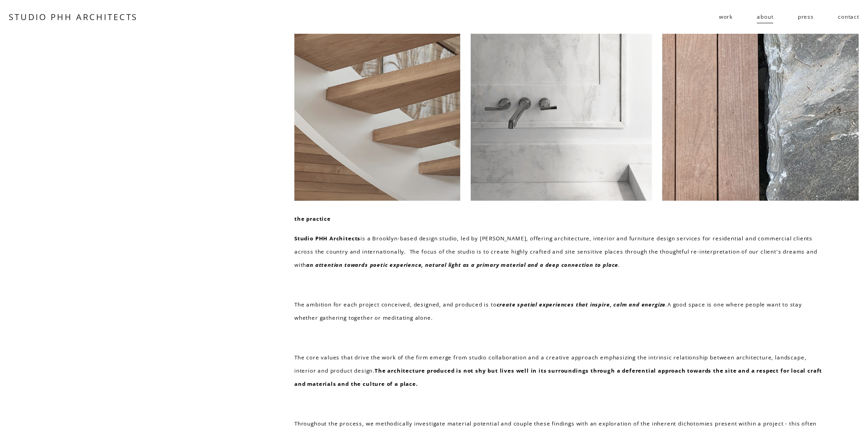  Describe the element at coordinates (805, 17) in the screenshot. I see `a: press` at that location.